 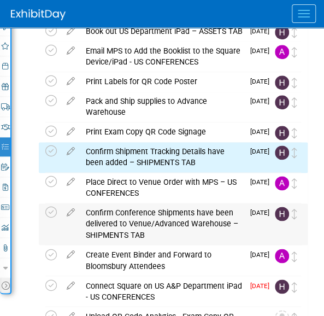 I want to click on div: Email MPS to Add the Booklist to the Square Device/iPad - US CONFERENCES, so click(x=162, y=56).